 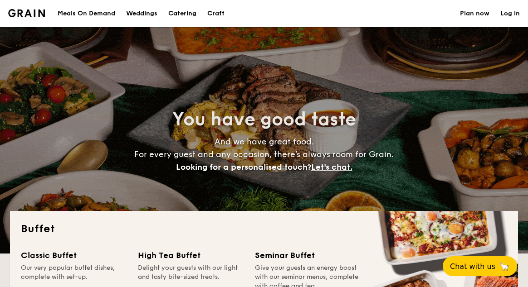 What do you see at coordinates (264, 120) in the screenshot?
I see `span: You have good taste` at bounding box center [264, 120].